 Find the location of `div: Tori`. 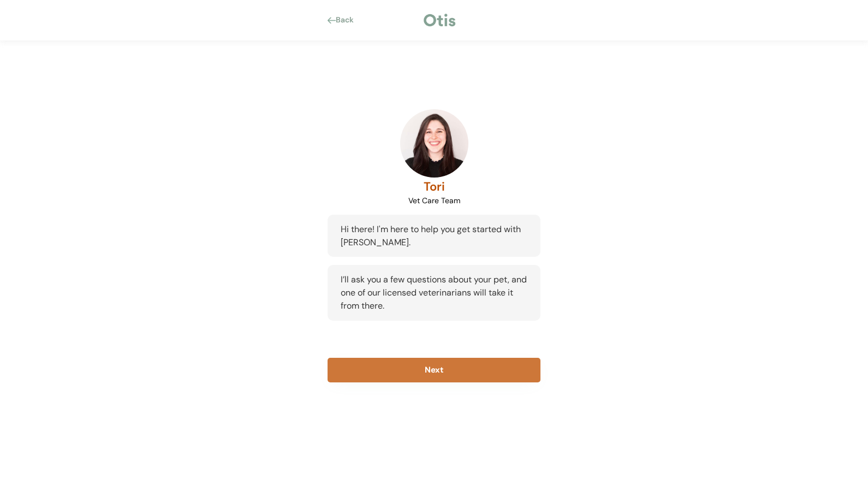

div: Tori is located at coordinates (434, 186).